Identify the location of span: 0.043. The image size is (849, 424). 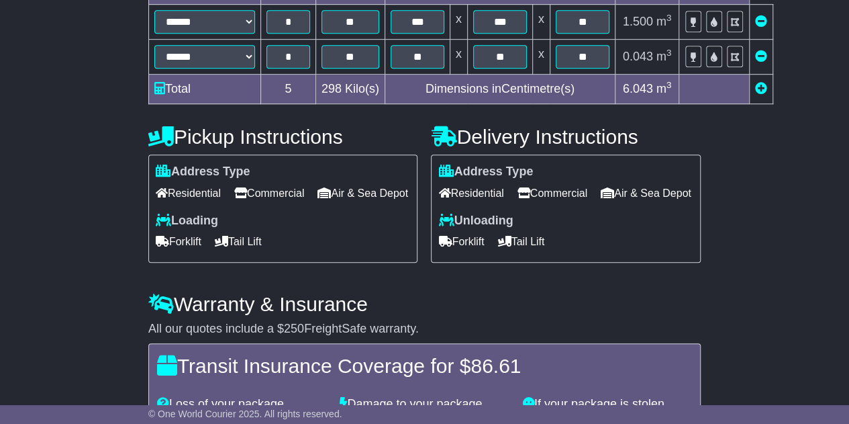
(638, 56).